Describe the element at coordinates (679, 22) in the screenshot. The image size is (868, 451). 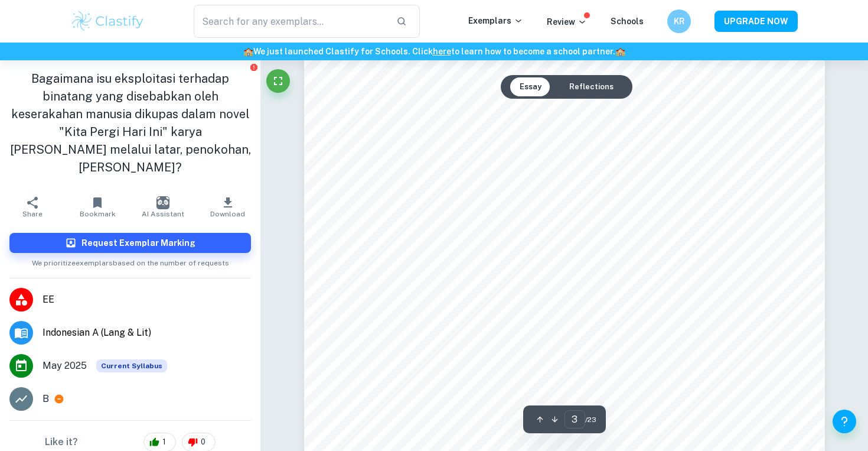
I see `button: KR` at that location.